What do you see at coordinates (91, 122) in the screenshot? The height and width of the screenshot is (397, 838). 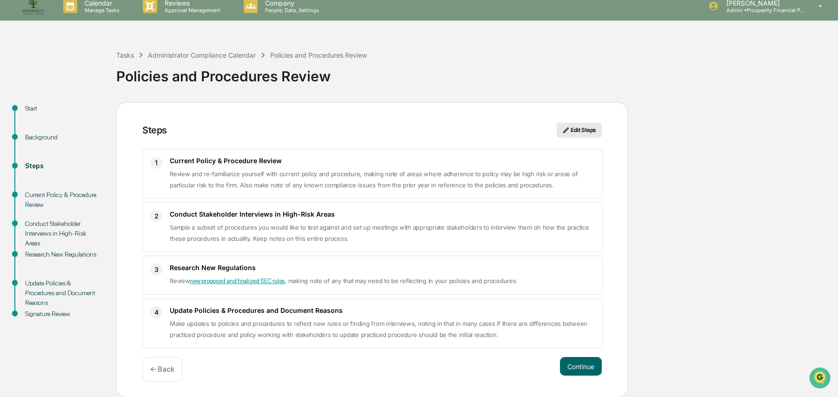 I see `a: 🗄️Attestations` at bounding box center [91, 122].